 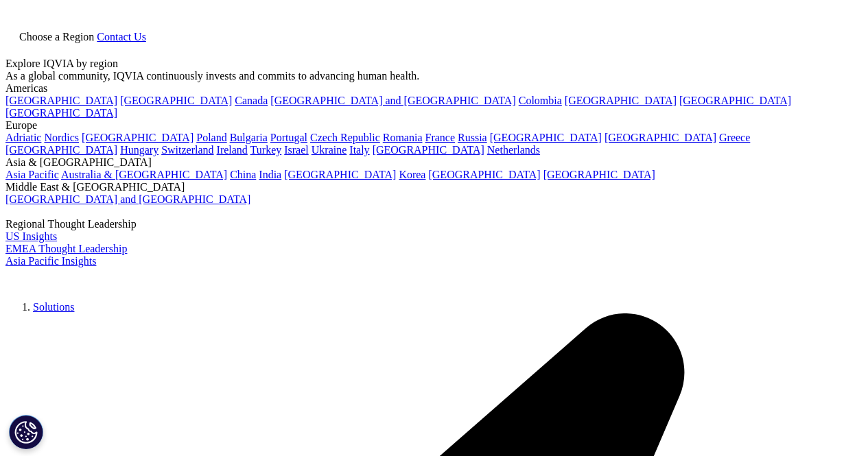 What do you see at coordinates (139, 149) in the screenshot?
I see `a: Hungary` at bounding box center [139, 149].